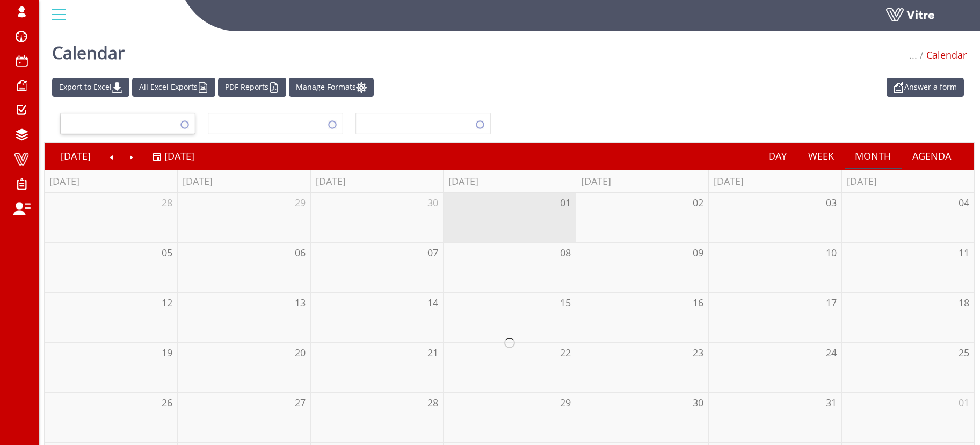 The height and width of the screenshot is (445, 980). I want to click on img: cal_excel.png, so click(203, 88).